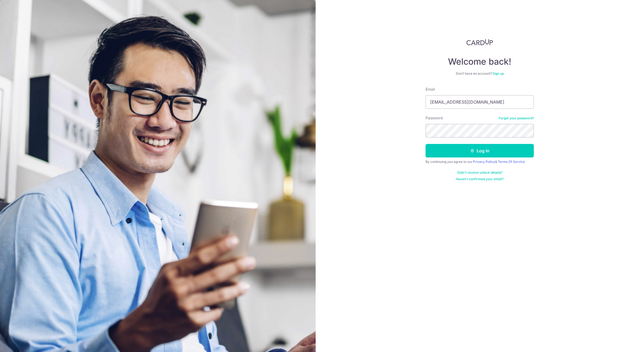 This screenshot has height=352, width=644. I want to click on div: By continuing you agree to our &, so click(480, 162).